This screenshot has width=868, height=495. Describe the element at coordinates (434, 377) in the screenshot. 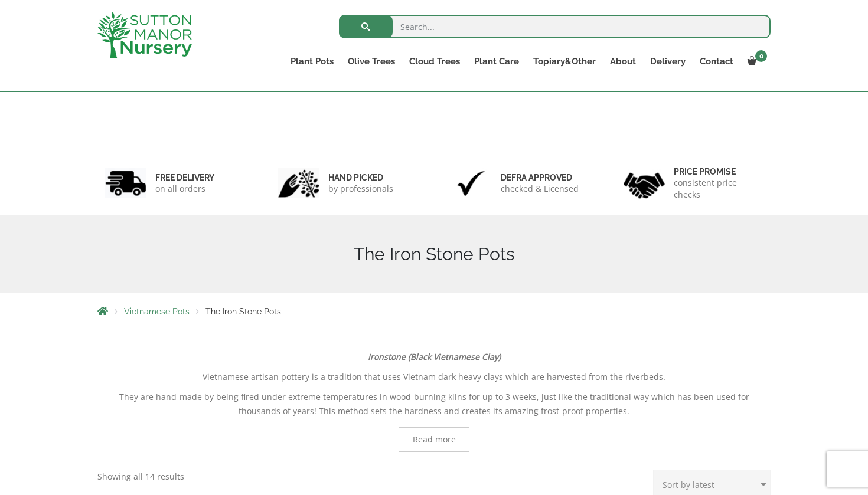

I see `p: Vietnamese artisan pottery is a tradition that uses Vietnam dark heavy clays which are harvested ...` at that location.